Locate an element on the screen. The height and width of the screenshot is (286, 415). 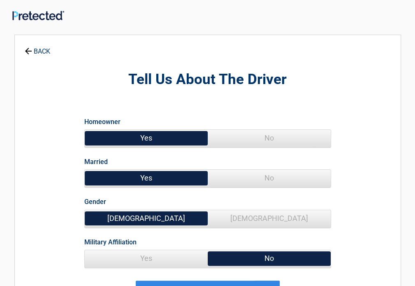
label: Military Affiliation is located at coordinates (110, 242).